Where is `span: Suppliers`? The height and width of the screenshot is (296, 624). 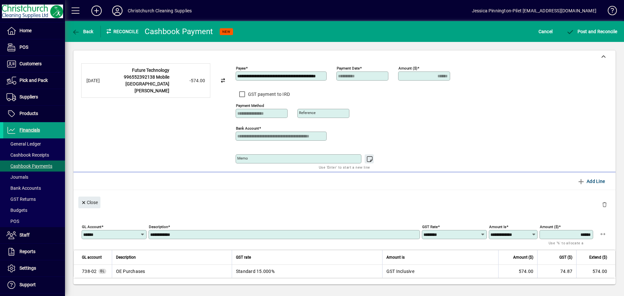
span: Suppliers is located at coordinates (29, 97).